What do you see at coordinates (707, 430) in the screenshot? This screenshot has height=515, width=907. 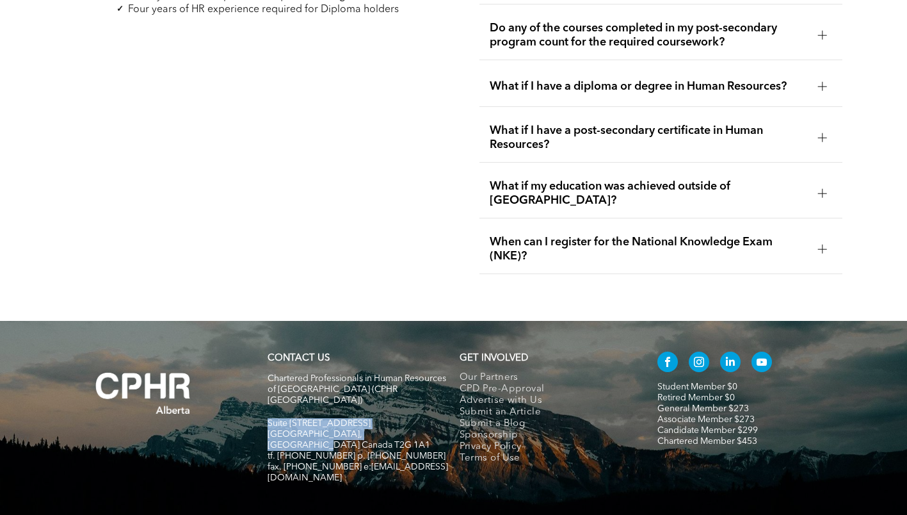 I see `a: Candidate Member $299` at bounding box center [707, 430].